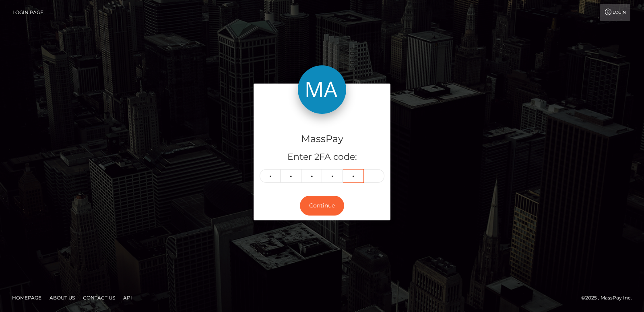  What do you see at coordinates (610, 297) in the screenshot?
I see `div: © 2025 , MassPay Inc.` at bounding box center [610, 297].